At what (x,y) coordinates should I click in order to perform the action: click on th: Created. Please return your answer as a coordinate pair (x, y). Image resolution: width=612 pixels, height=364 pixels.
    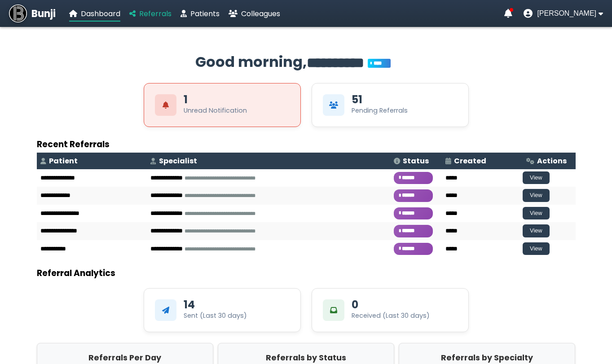
    Looking at the image, I should click on (482, 160).